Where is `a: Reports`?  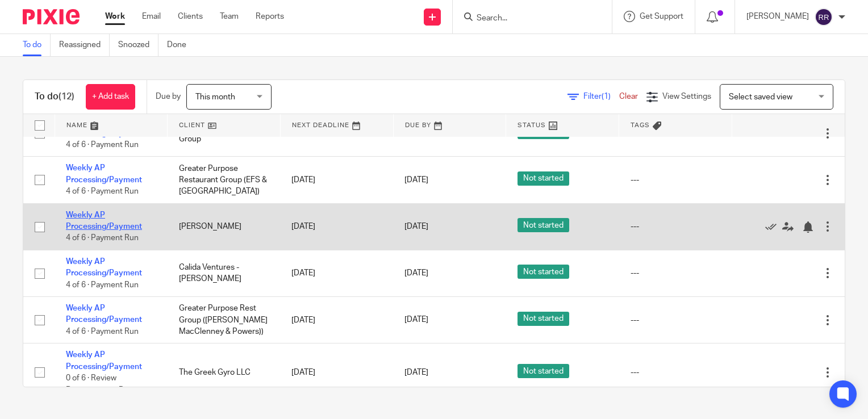 a: Reports is located at coordinates (270, 16).